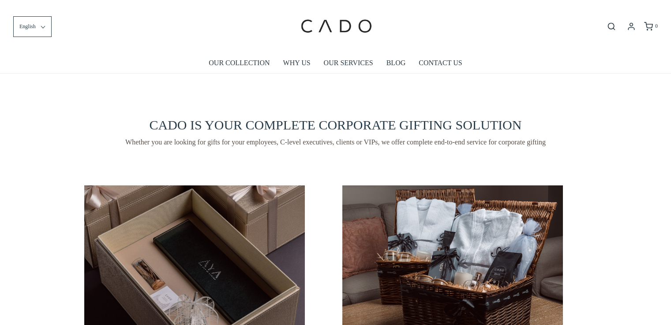  I want to click on a: 0, so click(650, 26).